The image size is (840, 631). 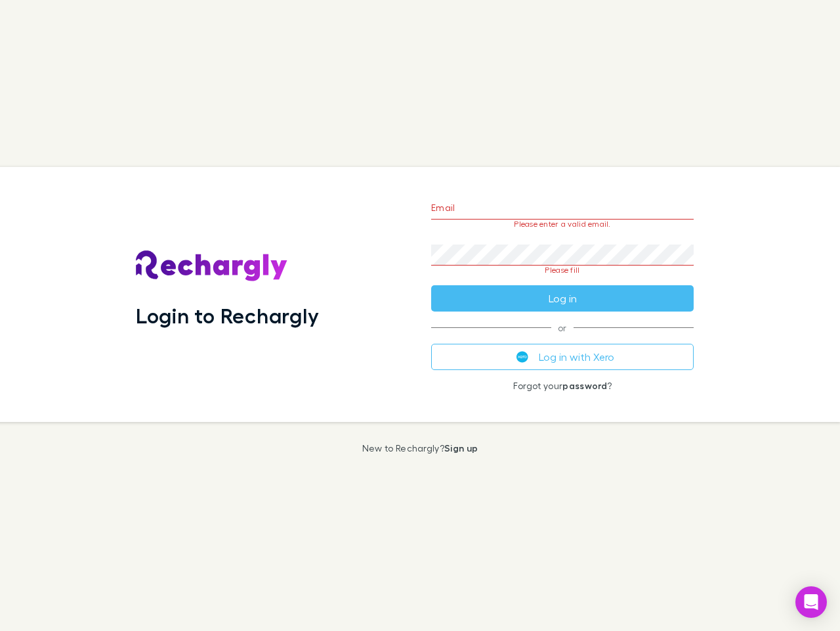 I want to click on p: Please fill, so click(x=563, y=270).